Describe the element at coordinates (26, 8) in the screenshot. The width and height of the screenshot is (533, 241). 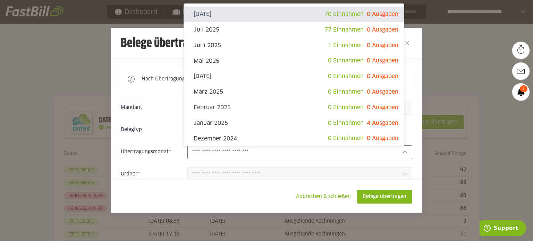
I see `span: Support` at that location.